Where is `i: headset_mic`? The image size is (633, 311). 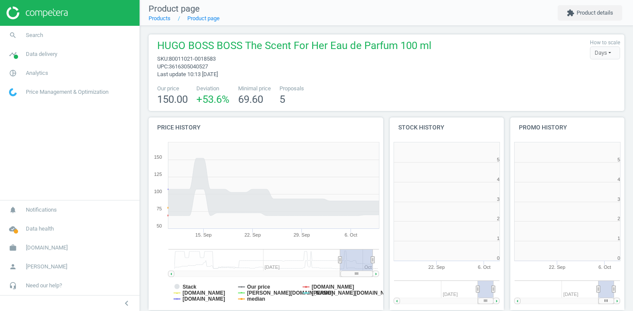 i: headset_mic is located at coordinates (13, 286).